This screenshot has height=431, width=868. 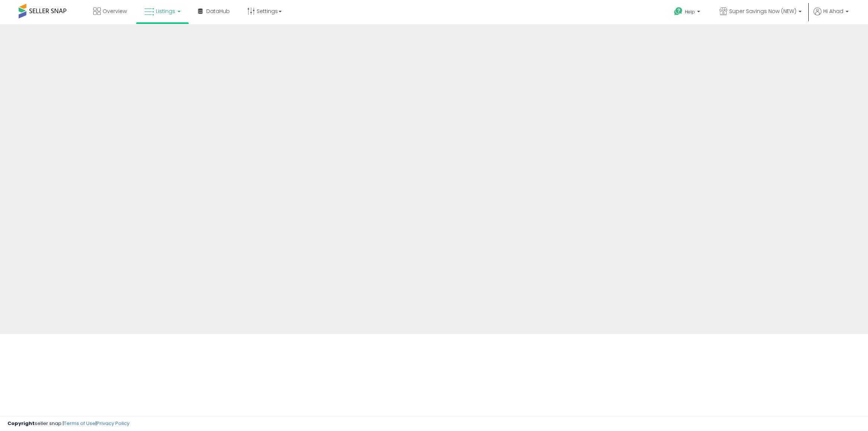 I want to click on a: Help, so click(x=688, y=12).